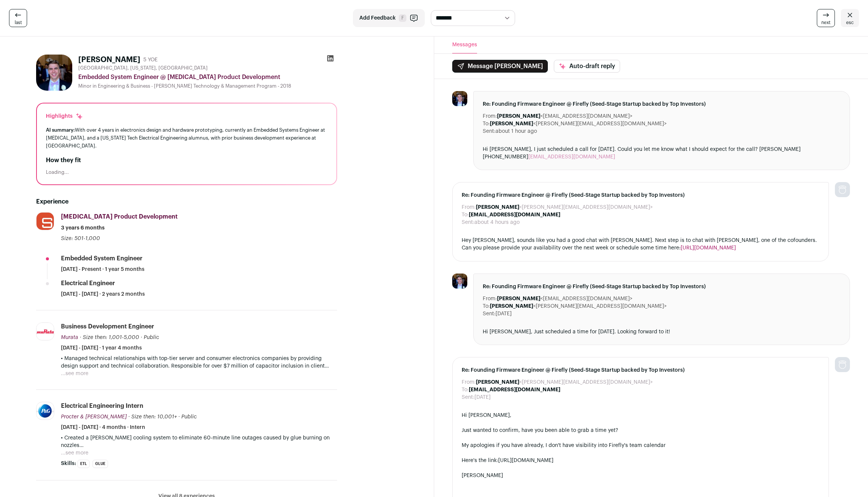 The height and width of the screenshot is (497, 868). Describe the element at coordinates (641, 445) in the screenshot. I see `div: My apologies if you have already, I don't have visibility into Firefly's team calendar` at that location.